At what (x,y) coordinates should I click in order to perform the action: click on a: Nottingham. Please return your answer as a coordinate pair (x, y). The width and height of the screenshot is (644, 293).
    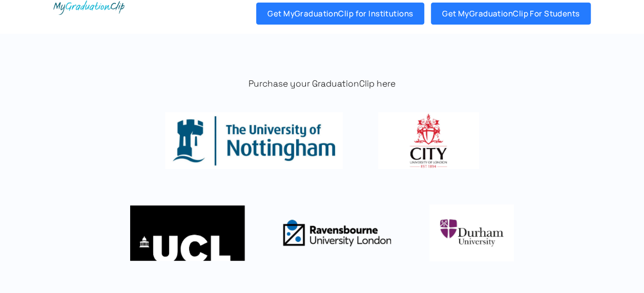
    Looking at the image, I should click on (253, 140).